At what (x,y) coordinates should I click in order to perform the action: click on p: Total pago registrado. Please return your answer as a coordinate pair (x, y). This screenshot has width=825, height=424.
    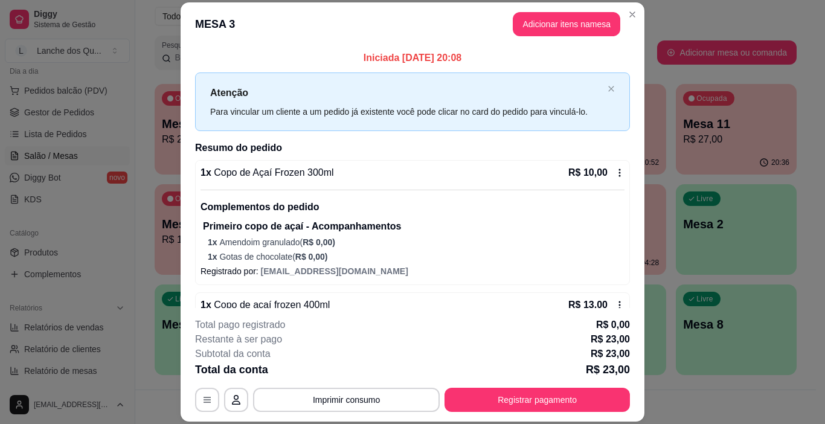
    Looking at the image, I should click on (240, 325).